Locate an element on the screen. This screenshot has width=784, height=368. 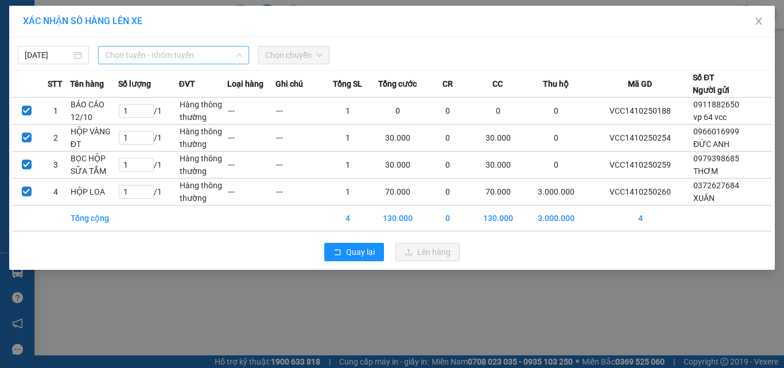
span: vp 64 vcc is located at coordinates (710, 117).